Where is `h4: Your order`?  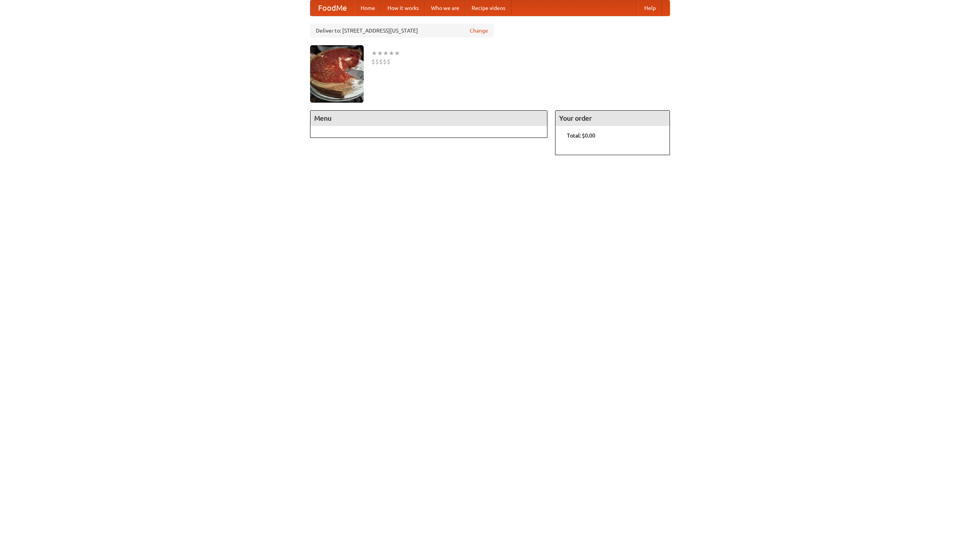 h4: Your order is located at coordinates (612, 119).